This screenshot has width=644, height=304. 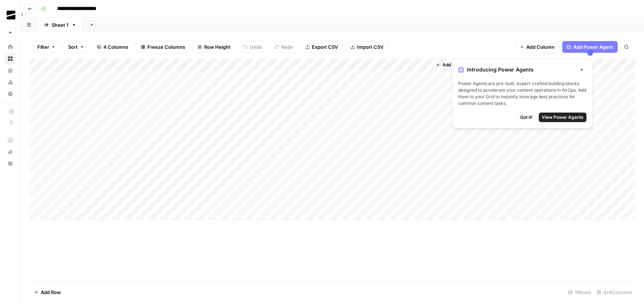 I want to click on button: View Power Agents, so click(x=563, y=117).